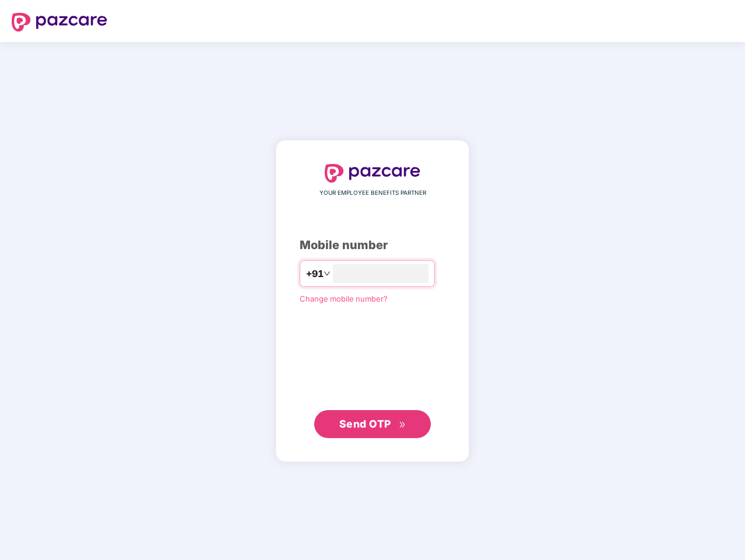 This screenshot has width=745, height=560. I want to click on button: Send OTPdouble-right, so click(373, 424).